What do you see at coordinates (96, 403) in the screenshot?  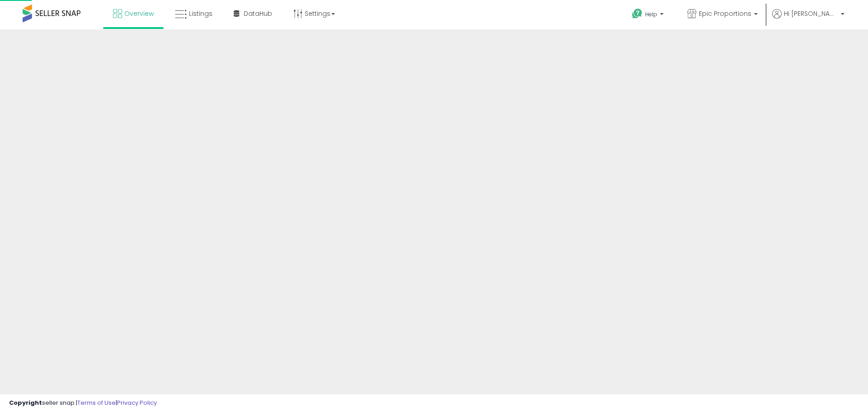 I see `a: Terms of Use` at bounding box center [96, 403].